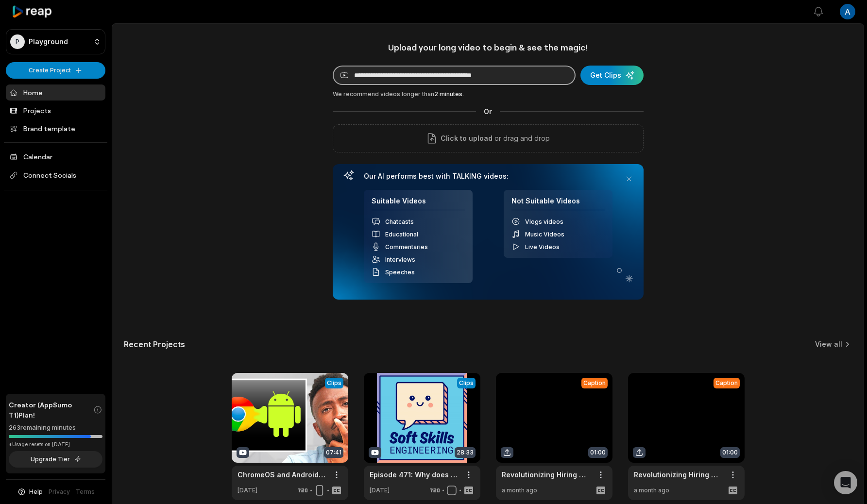  What do you see at coordinates (542, 247) in the screenshot?
I see `span: Live Videos` at bounding box center [542, 247].